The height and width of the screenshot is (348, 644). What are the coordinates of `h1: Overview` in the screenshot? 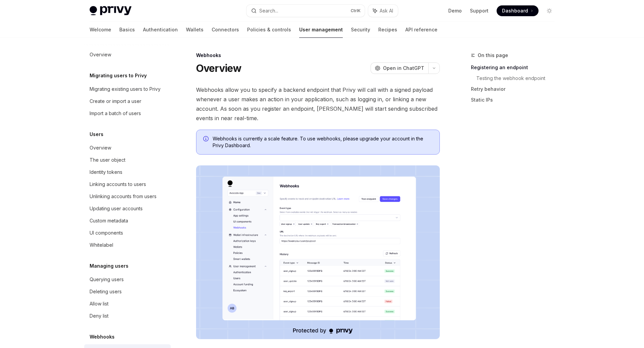 It's located at (219, 68).